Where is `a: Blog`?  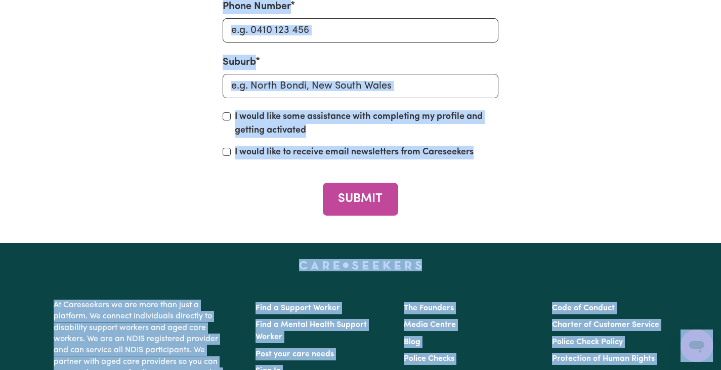
a: Blog is located at coordinates (412, 342).